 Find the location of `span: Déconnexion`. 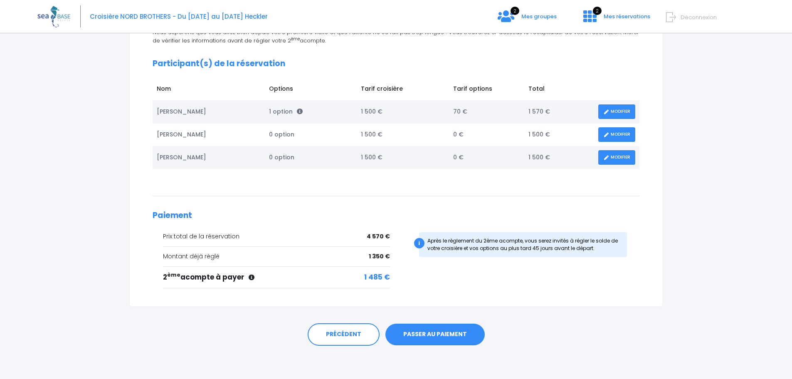

span: Déconnexion is located at coordinates (699, 17).